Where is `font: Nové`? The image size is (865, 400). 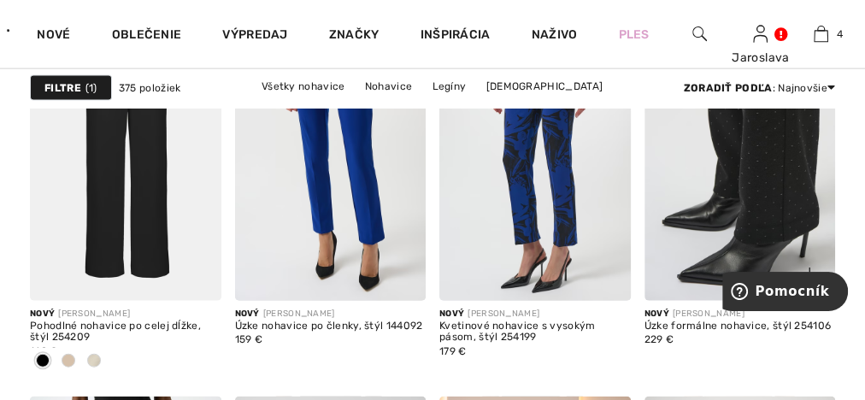 font: Nové is located at coordinates (53, 34).